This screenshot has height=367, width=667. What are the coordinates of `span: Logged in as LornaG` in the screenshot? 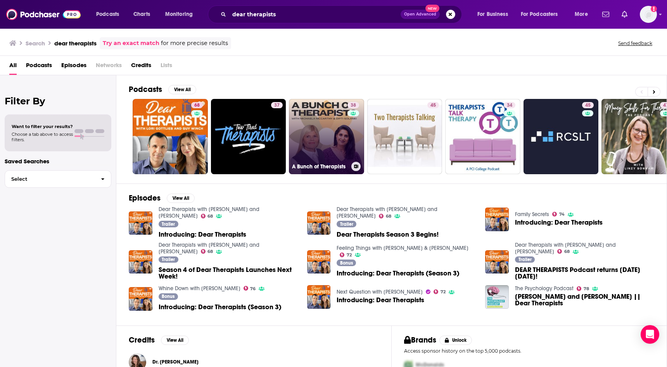 It's located at (649, 14).